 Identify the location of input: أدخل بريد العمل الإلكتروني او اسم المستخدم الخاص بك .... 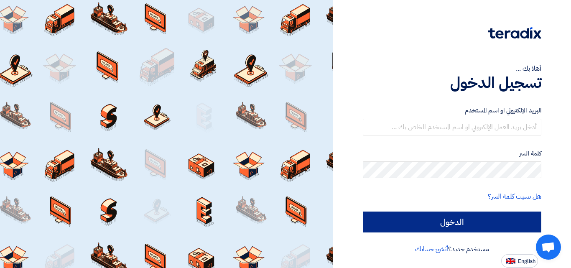
(451, 127).